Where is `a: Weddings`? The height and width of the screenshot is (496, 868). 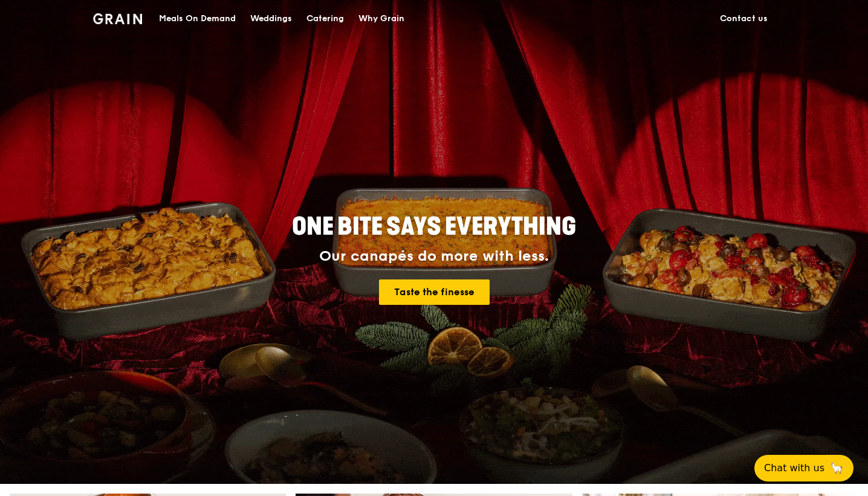 a: Weddings is located at coordinates (271, 19).